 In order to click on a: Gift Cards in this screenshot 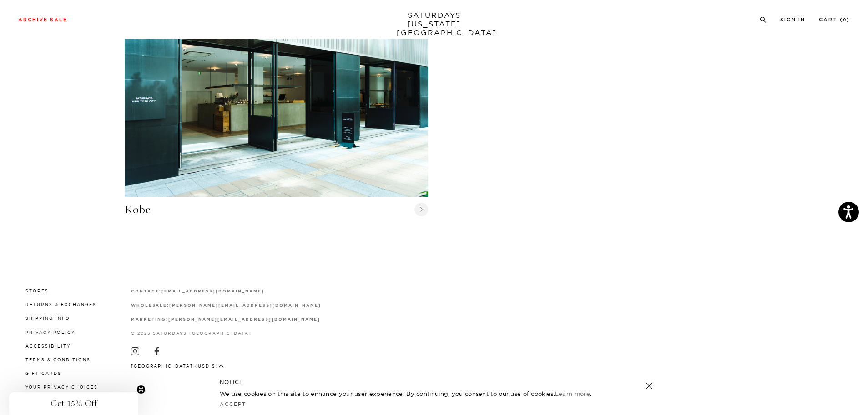, I will do `click(43, 373)`.